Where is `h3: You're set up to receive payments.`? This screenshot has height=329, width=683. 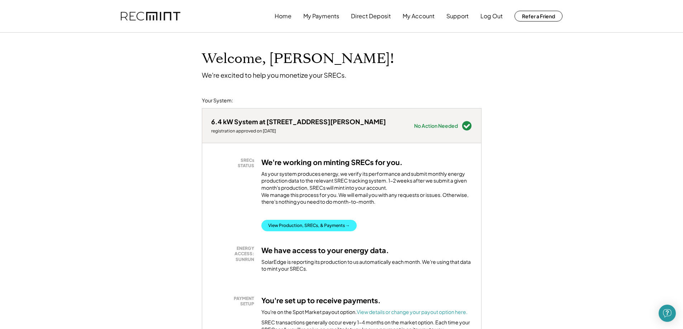 h3: You're set up to receive payments. is located at coordinates (321, 301).